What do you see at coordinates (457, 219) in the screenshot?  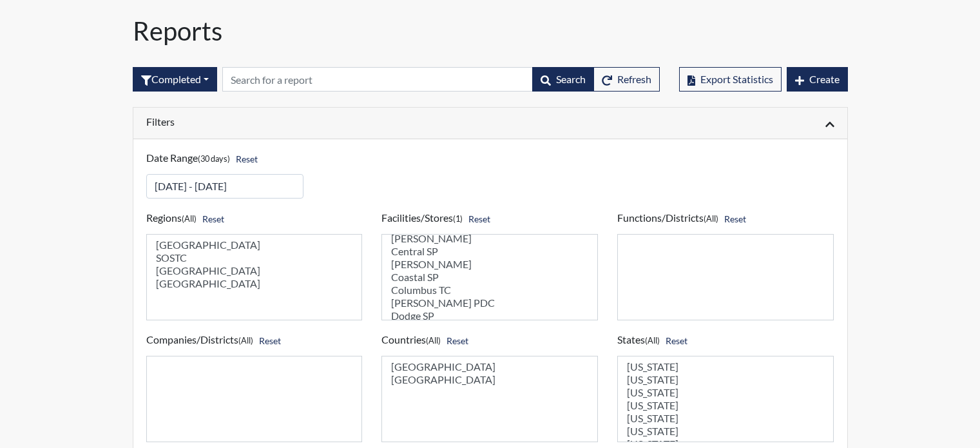 I see `small: (1)` at bounding box center [457, 219].